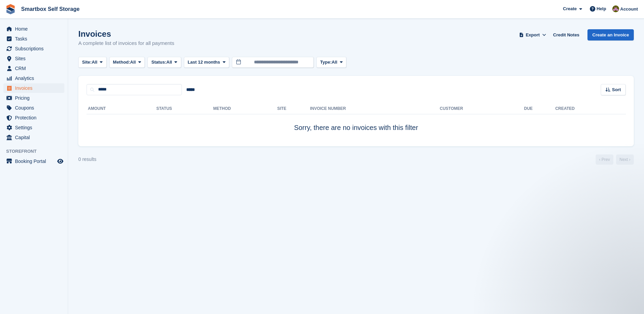 The image size is (644, 314). Describe the element at coordinates (36, 128) in the screenshot. I see `span: Settings` at that location.